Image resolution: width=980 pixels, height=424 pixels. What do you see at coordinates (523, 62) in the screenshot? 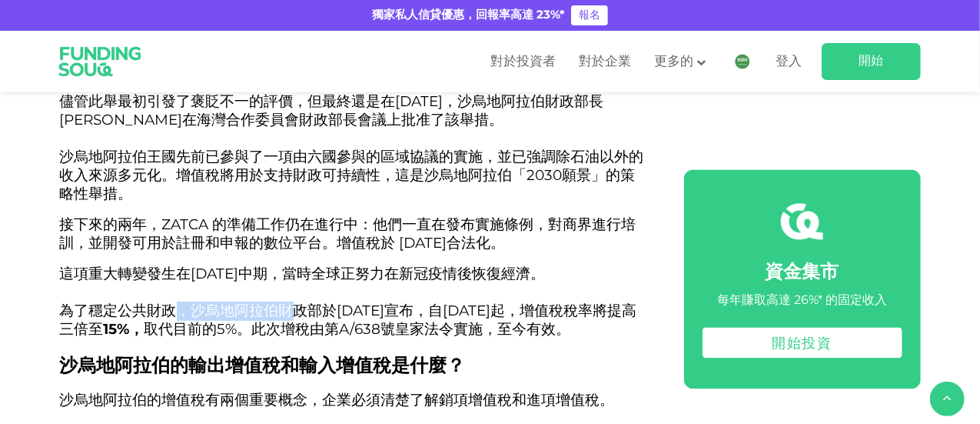
I see `a: 對於投資者` at bounding box center [523, 62].